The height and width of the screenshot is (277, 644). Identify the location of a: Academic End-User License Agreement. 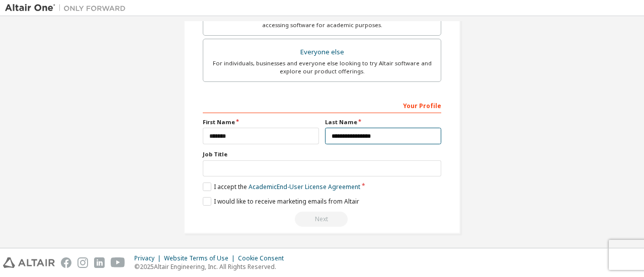
(305, 187).